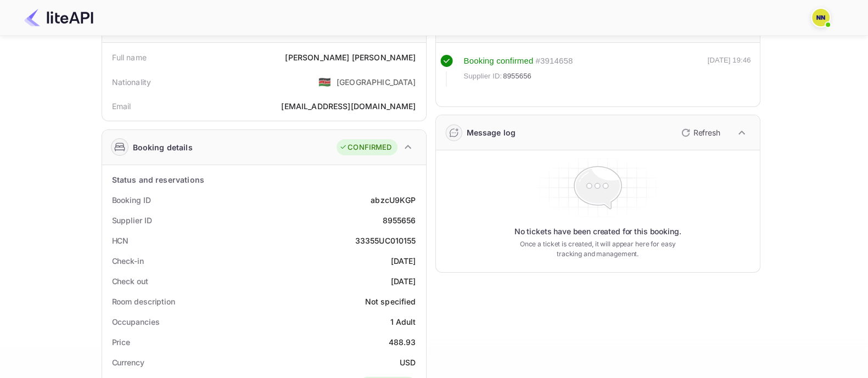 The width and height of the screenshot is (868, 378). What do you see at coordinates (121, 342) in the screenshot?
I see `div: Price` at bounding box center [121, 342].